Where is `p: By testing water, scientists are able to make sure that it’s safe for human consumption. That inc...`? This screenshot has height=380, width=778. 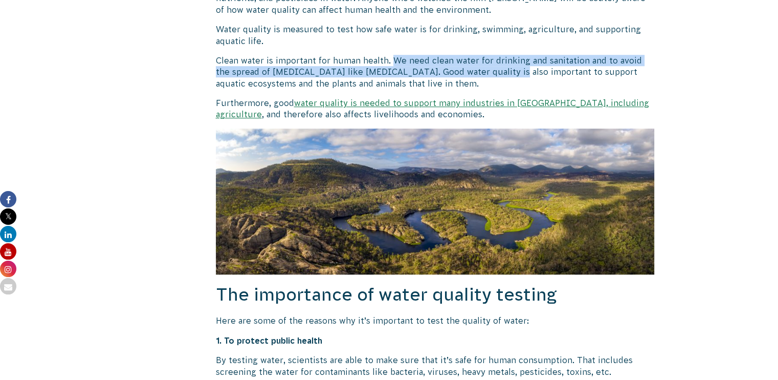 p: By testing water, scientists are able to make sure that it’s safe for human consumption. That inc... is located at coordinates (436, 365).